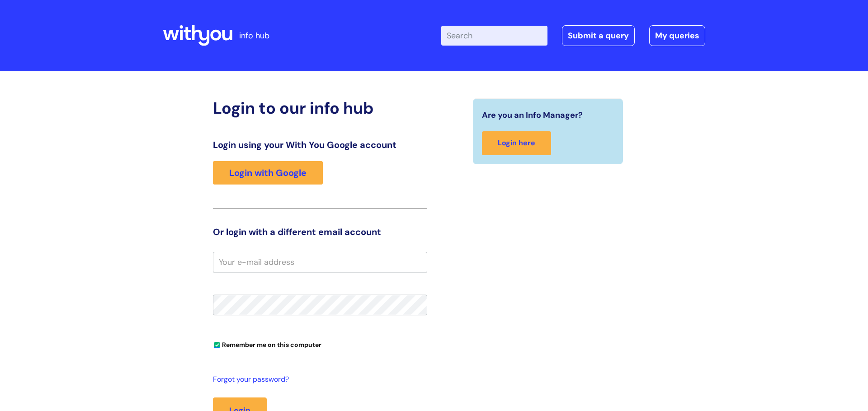  Describe the element at coordinates (217, 345) in the screenshot. I see `input: Remember me on this computer` at that location.